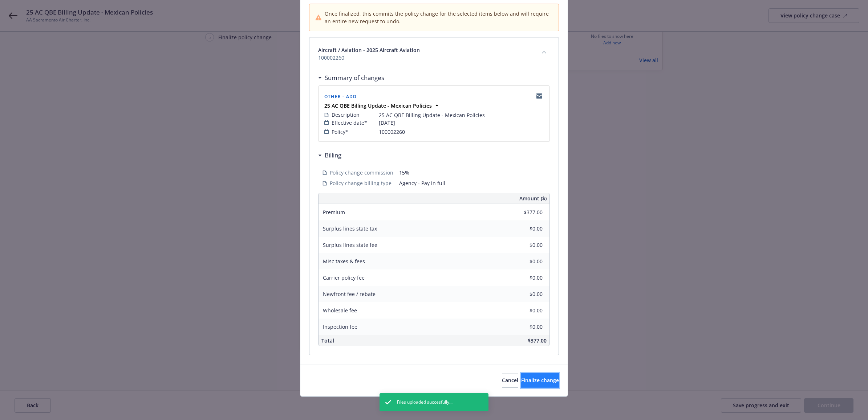 This screenshot has width=868, height=420. Describe the element at coordinates (349, 122) in the screenshot. I see `span: Effective date*` at that location.